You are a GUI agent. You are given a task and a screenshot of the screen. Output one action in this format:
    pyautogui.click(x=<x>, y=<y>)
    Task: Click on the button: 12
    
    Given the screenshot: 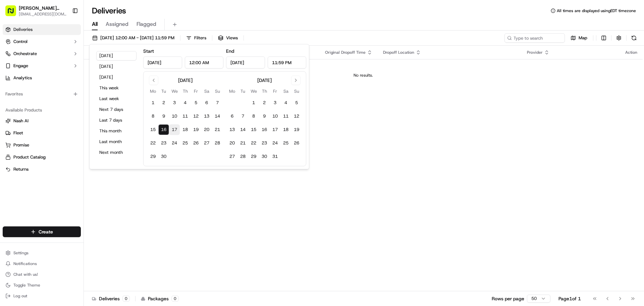 What is the action you would take?
    pyautogui.click(x=196, y=116)
    